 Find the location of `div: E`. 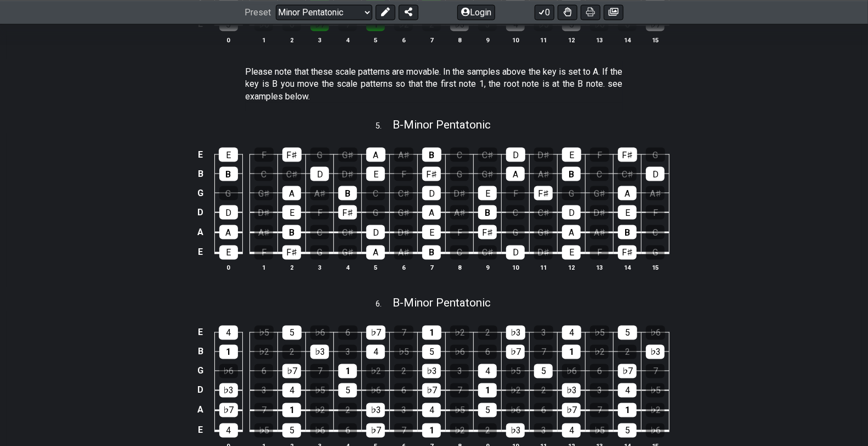

div: E is located at coordinates (432, 232).